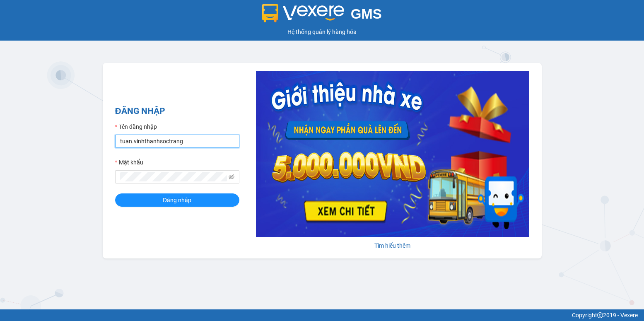 The width and height of the screenshot is (644, 321). What do you see at coordinates (177, 200) in the screenshot?
I see `button: Đăng nhập` at bounding box center [177, 200].